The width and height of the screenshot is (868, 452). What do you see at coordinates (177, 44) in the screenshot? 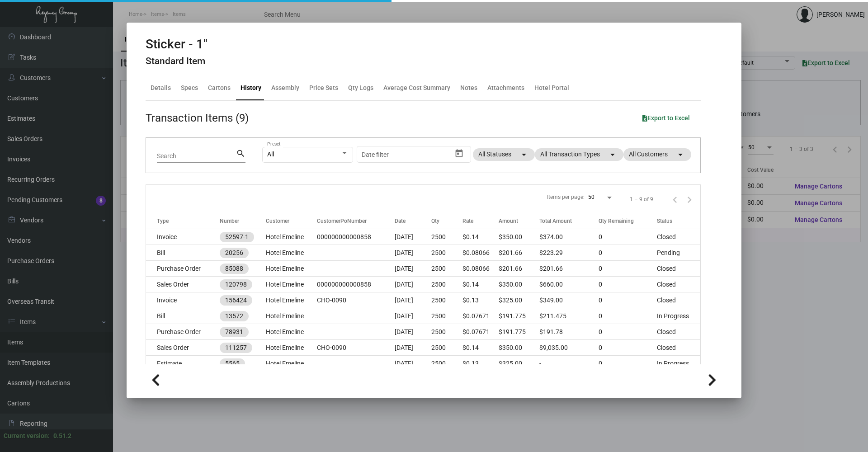
I see `h2: Sticker - 1"` at bounding box center [177, 44].